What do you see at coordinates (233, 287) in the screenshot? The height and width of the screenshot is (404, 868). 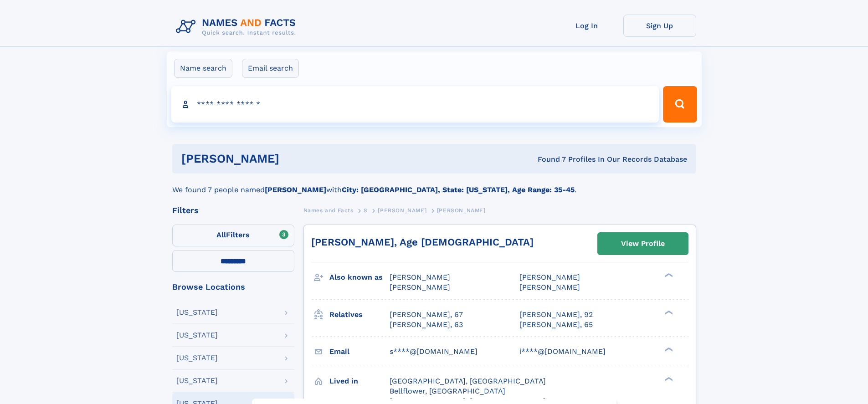 I see `div: Browse Locations` at bounding box center [233, 287].